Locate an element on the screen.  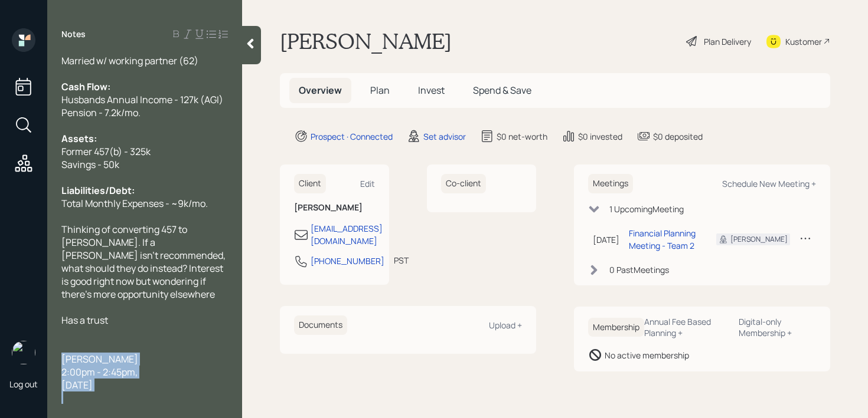
div: $0 net-worth is located at coordinates (522, 136).